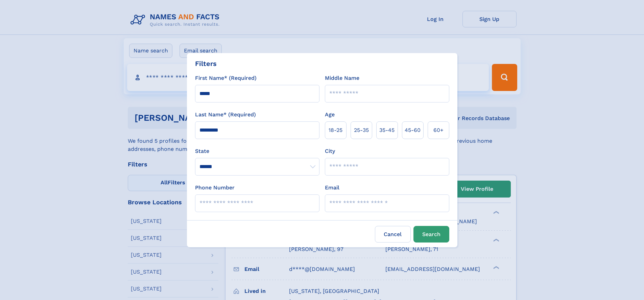  I want to click on label: Phone Number, so click(215, 188).